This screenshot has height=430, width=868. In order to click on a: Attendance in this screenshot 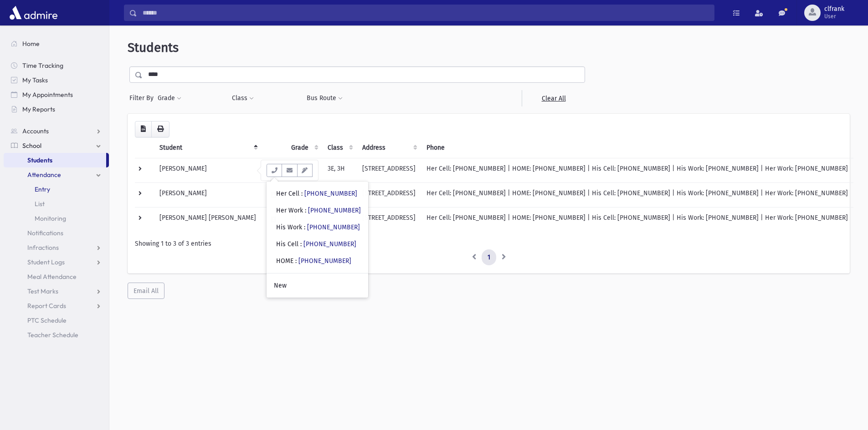, I will do `click(56, 175)`.